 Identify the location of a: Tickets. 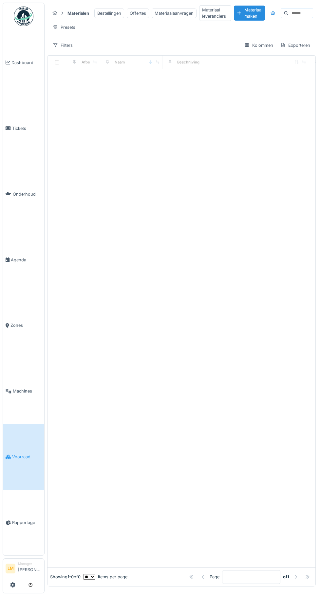
(24, 128).